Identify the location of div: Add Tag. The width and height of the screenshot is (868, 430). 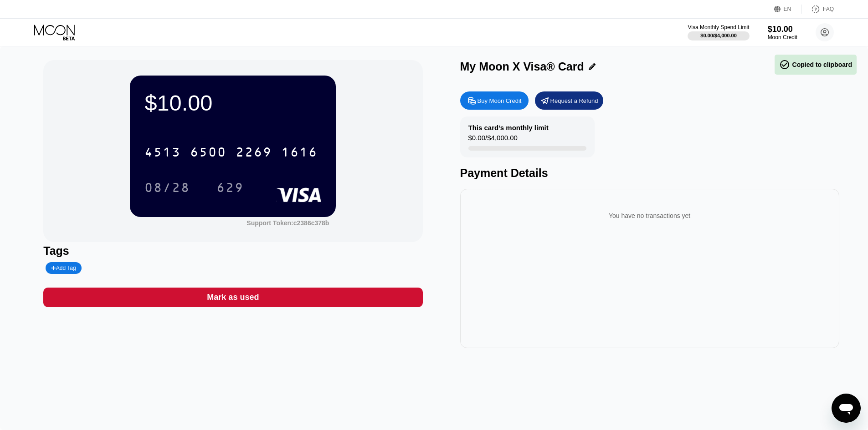
(63, 268).